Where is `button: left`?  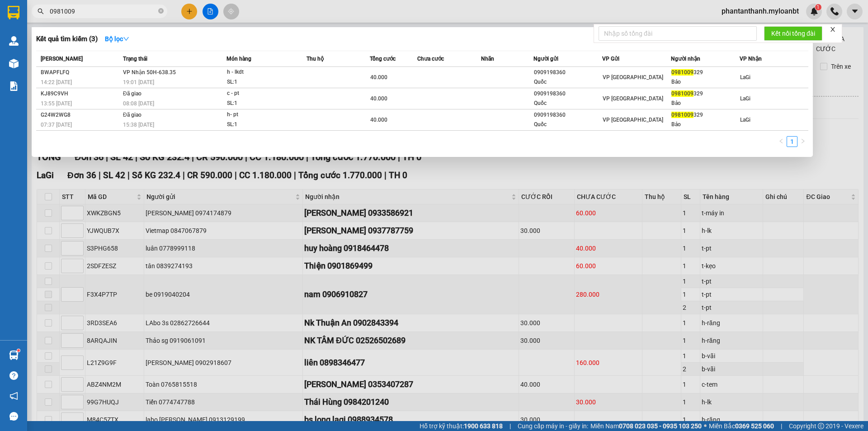 button: left is located at coordinates (781, 142).